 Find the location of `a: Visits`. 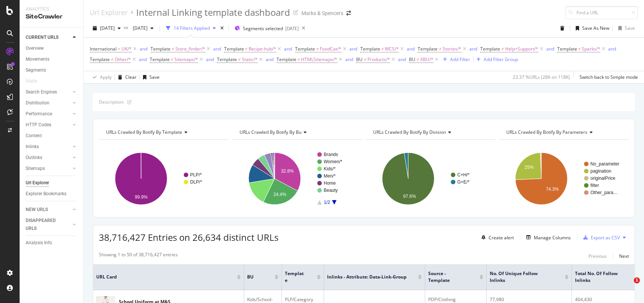

a: Visits is located at coordinates (35, 81).